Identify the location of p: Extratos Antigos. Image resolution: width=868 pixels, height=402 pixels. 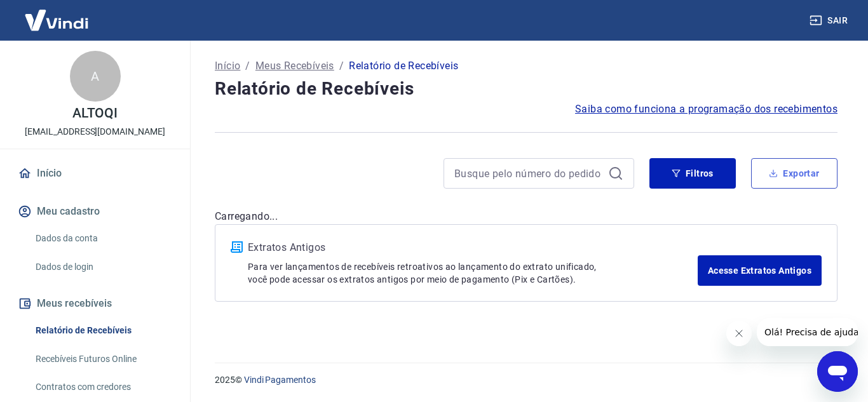
(472, 248).